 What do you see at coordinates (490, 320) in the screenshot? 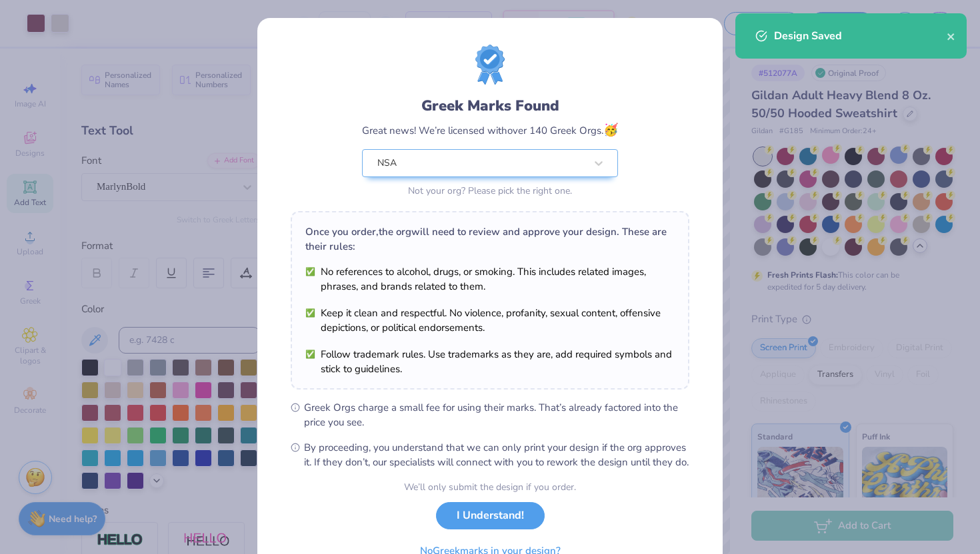
I see `li: Keep it clean and respectful. No violence, profanity, sexual content, offensive depictions, or po...` at bounding box center [490, 320].